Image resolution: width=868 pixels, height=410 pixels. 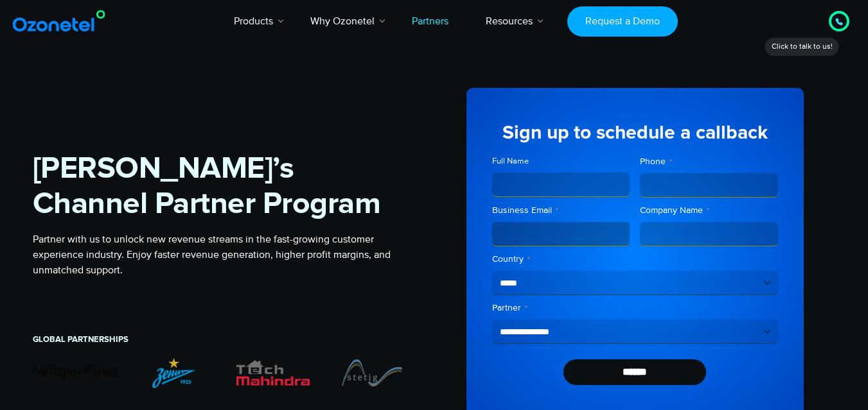 I want to click on label: Business Email, so click(x=561, y=211).